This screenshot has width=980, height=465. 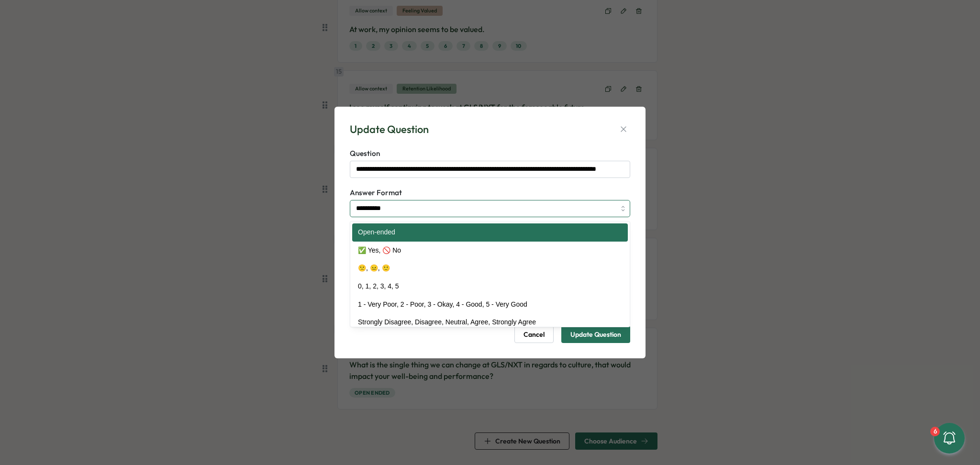 I want to click on button: Update Question, so click(x=596, y=334).